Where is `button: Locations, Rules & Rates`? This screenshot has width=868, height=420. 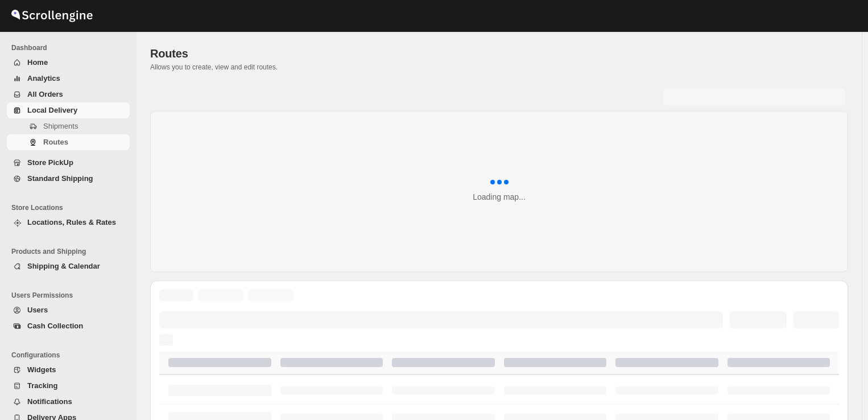 button: Locations, Rules & Rates is located at coordinates (68, 222).